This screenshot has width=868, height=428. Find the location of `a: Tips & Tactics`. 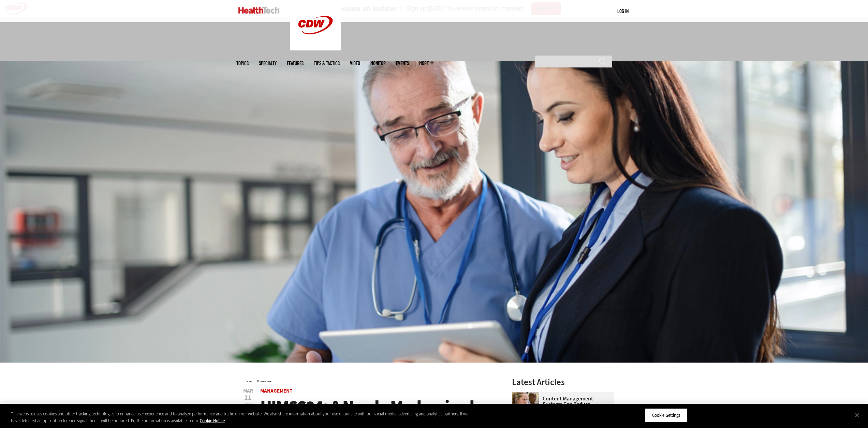

a: Tips & Tactics is located at coordinates (327, 63).